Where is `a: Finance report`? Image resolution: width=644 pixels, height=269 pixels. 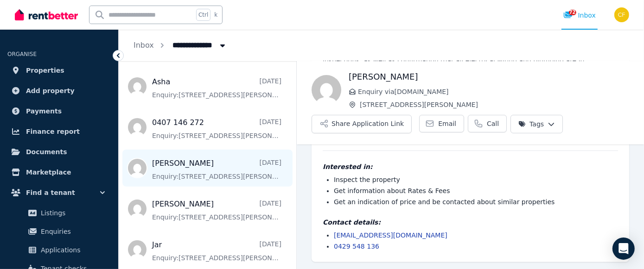 a: Finance report is located at coordinates (59, 132).